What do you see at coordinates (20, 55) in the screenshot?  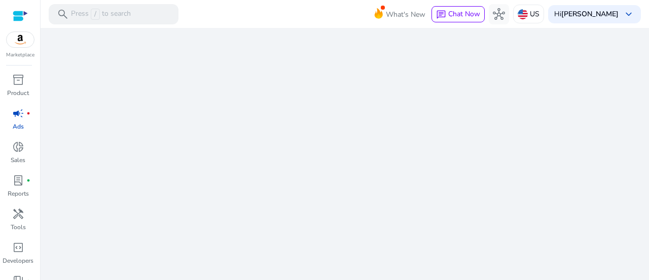 I see `p: Marketplace` at bounding box center [20, 55].